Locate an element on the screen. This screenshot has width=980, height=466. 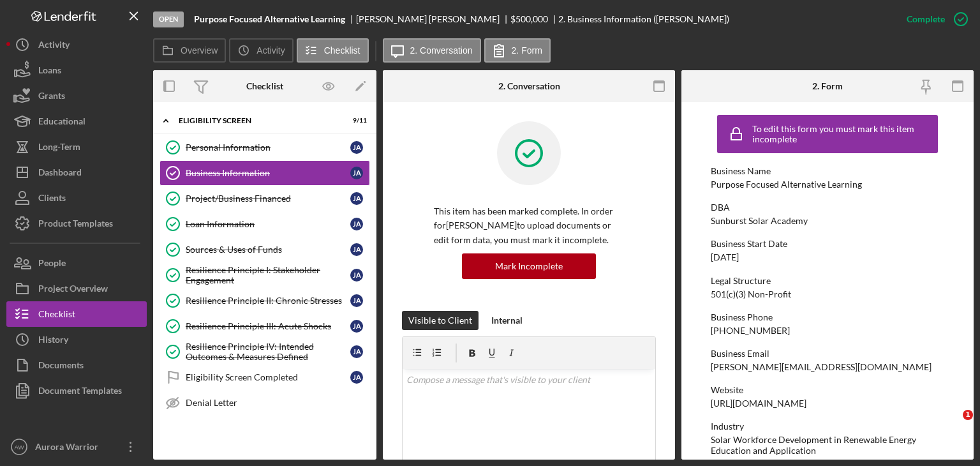
div: Eligibility Screen Completed is located at coordinates (268, 377).